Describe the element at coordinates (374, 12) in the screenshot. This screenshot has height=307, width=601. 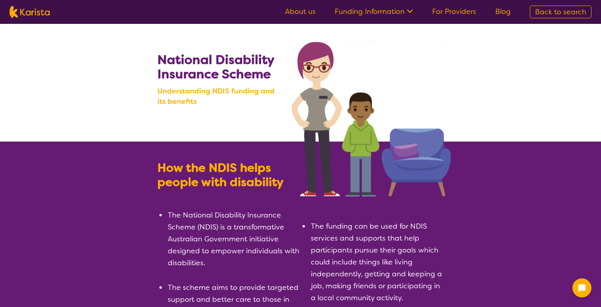
I see `a: Funding Information` at that location.